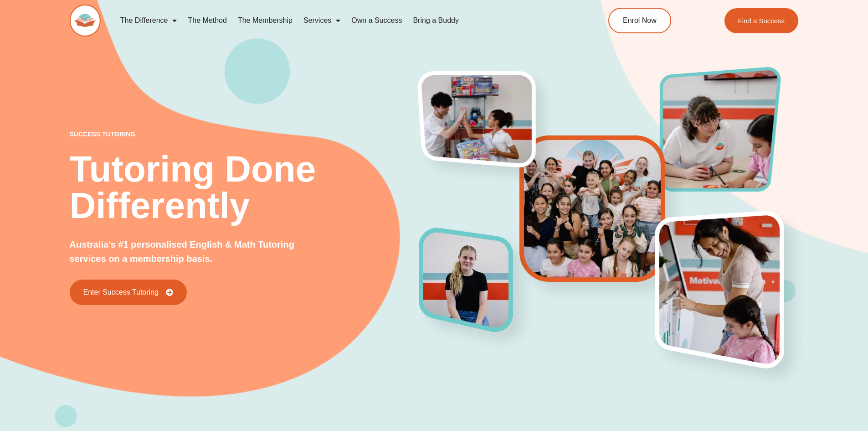 Image resolution: width=868 pixels, height=431 pixels. Describe the element at coordinates (245, 134) in the screenshot. I see `p: success tutoring` at that location.